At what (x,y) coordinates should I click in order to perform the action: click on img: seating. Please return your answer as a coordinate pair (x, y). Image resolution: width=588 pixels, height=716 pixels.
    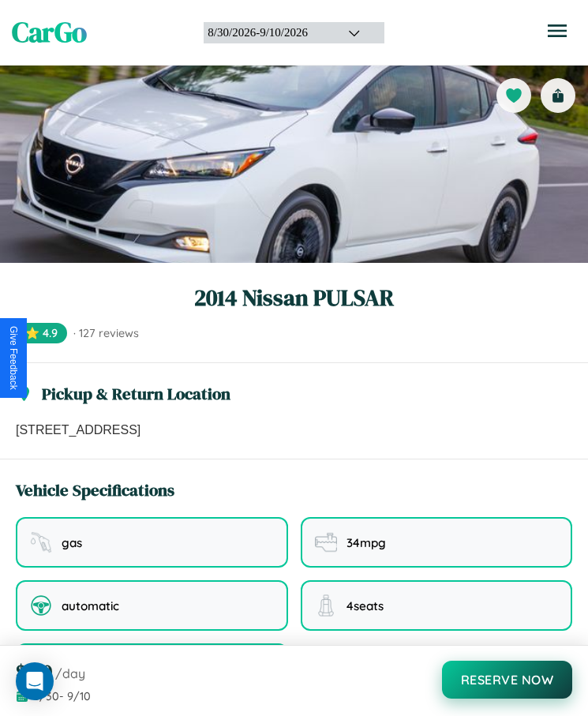
    Looking at the image, I should click on (326, 606).